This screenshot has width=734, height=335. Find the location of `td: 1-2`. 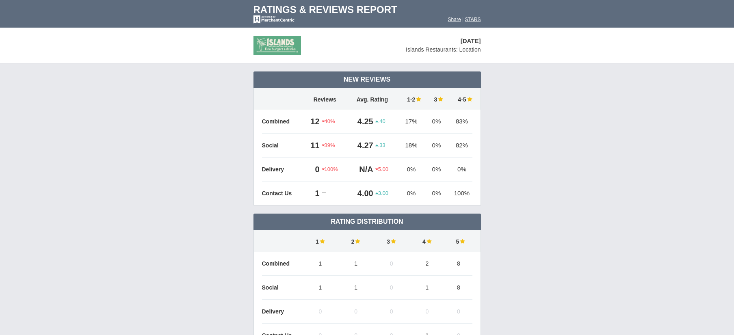

td: 1-2 is located at coordinates (411, 99).